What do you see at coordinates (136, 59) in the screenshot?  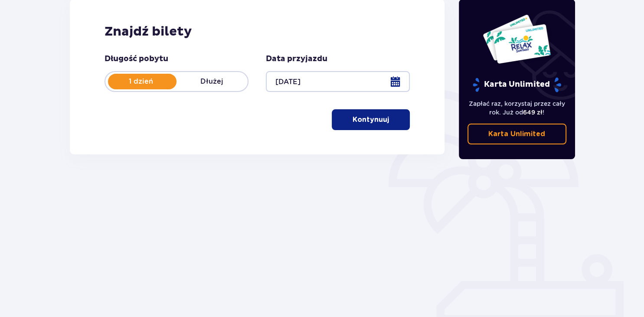 I see `p: Długość pobytu` at bounding box center [136, 59].